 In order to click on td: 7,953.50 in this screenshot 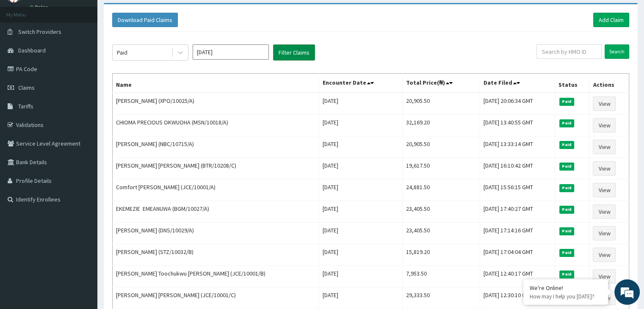, I will do `click(441, 276)`.